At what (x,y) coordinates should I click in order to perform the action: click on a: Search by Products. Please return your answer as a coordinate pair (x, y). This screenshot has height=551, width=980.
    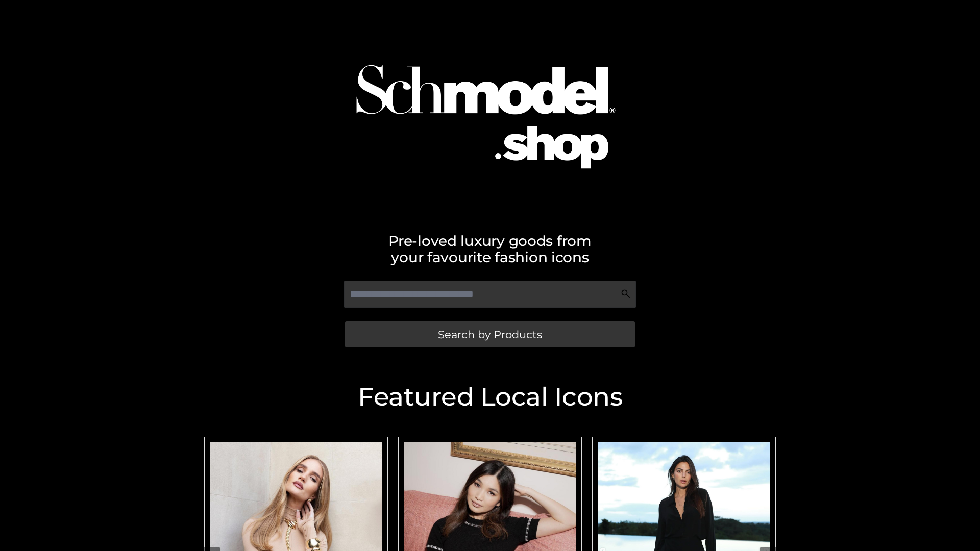
    Looking at the image, I should click on (490, 334).